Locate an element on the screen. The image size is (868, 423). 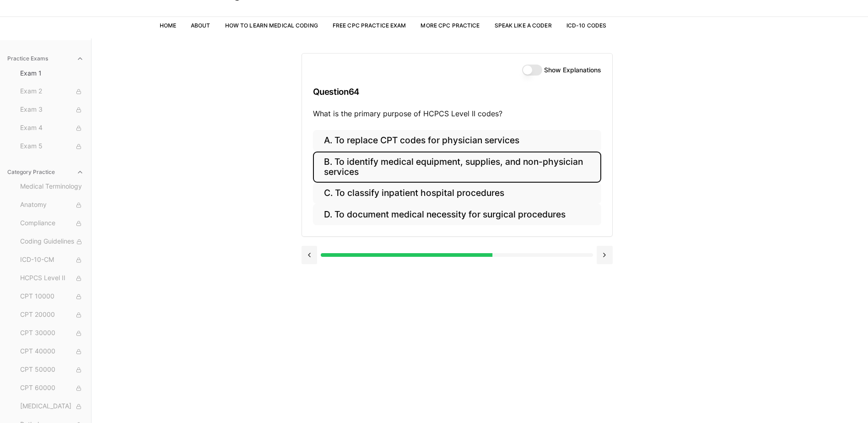
a: Speak Like a Coder is located at coordinates (523, 25).